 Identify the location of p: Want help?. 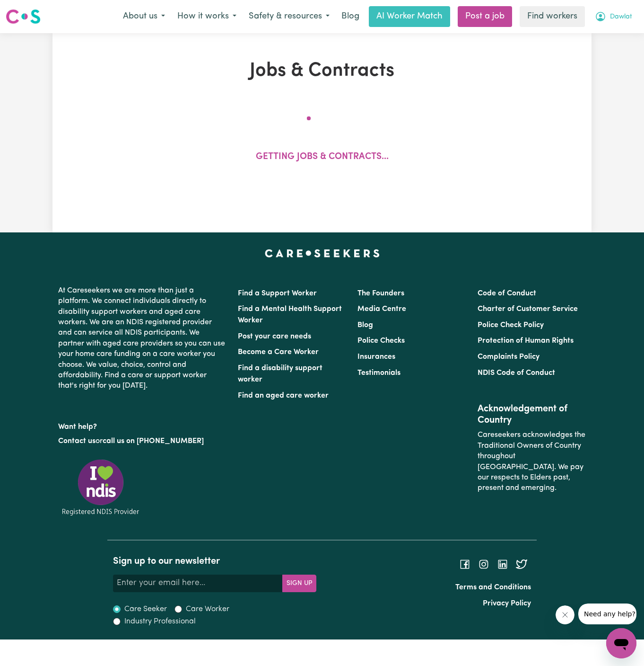
(143, 425).